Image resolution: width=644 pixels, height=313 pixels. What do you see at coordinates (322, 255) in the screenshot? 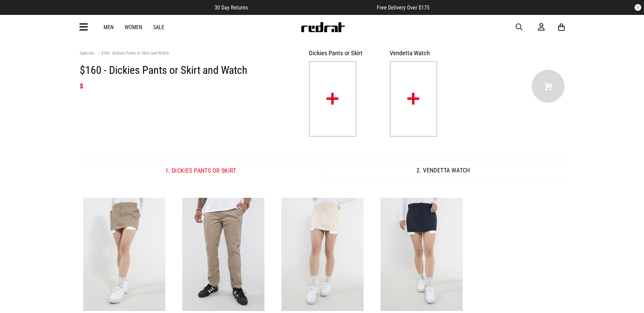
I see `img: Dickies 874 Mini Skirt - Womens in Beige` at bounding box center [322, 255].